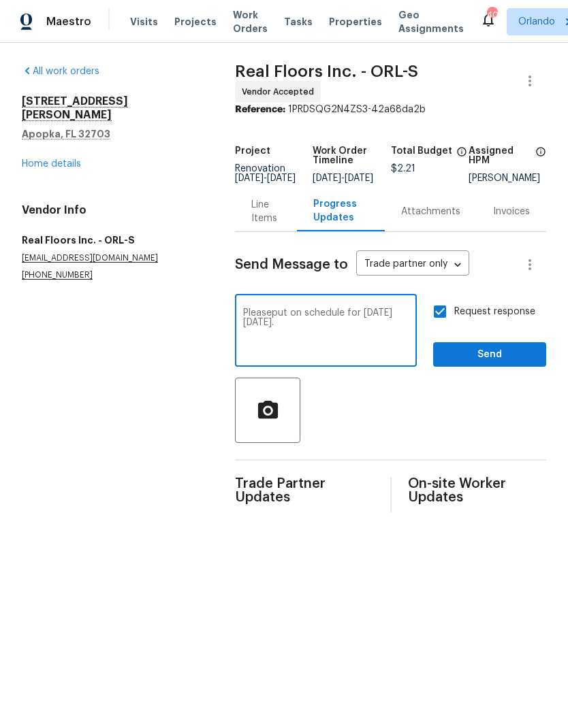 Image resolution: width=568 pixels, height=728 pixels. What do you see at coordinates (298, 22) in the screenshot?
I see `span: Tasks` at bounding box center [298, 22].